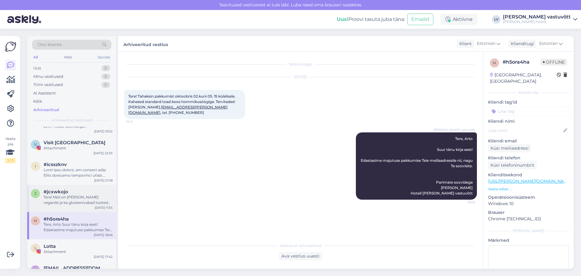  I want to click on p: Windows 10, so click(529, 203).